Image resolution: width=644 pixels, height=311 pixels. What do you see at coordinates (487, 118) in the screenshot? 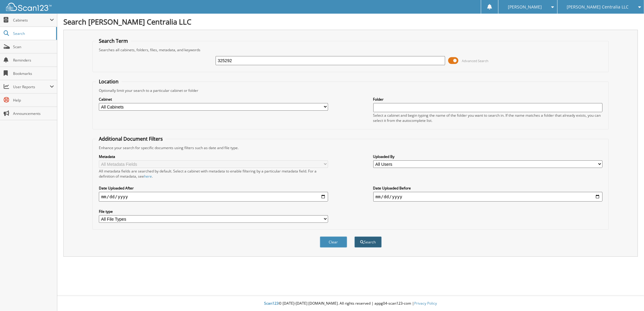
I see `div: Select a cabinet and begin typing the name of the folder you want to search in. If the name match...` at bounding box center [487, 118].